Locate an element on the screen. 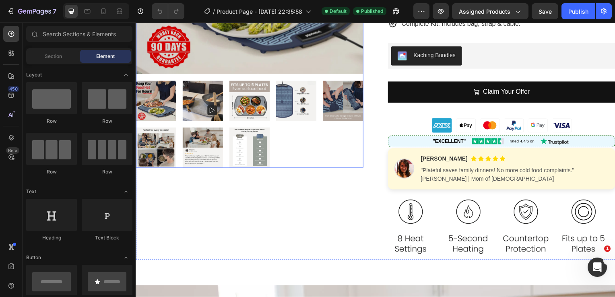 This screenshot has height=297, width=615. img: KachingBundles.png is located at coordinates (269, 34).